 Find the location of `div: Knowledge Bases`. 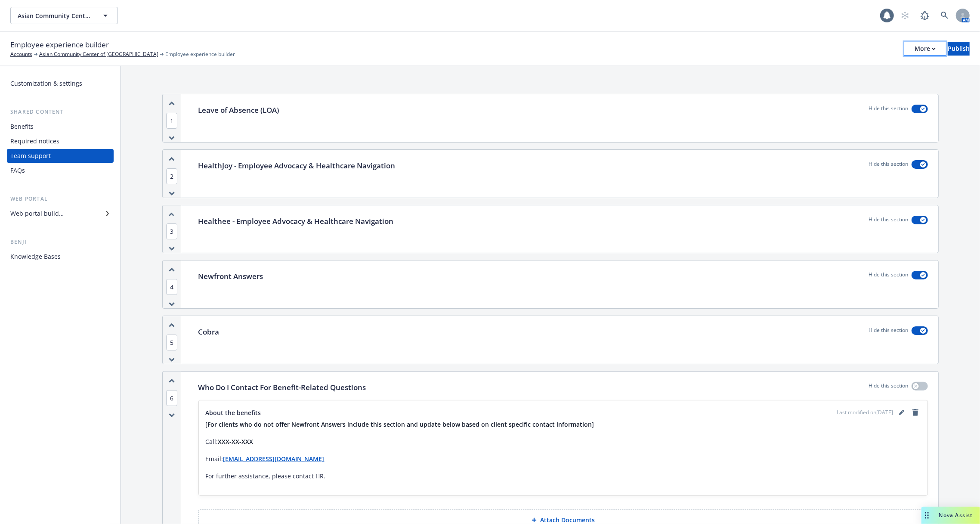

div: Knowledge Bases is located at coordinates (35, 257).